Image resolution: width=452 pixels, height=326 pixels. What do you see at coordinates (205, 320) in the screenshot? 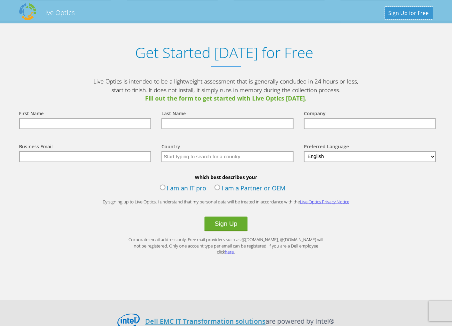
I see `a: Dell EMC IT Transformation solutions` at bounding box center [205, 320].